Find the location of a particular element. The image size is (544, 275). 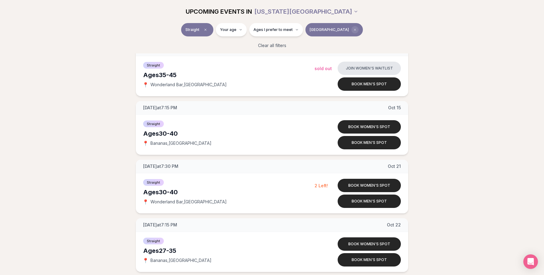

div: Ages 35-45 is located at coordinates (229, 75).